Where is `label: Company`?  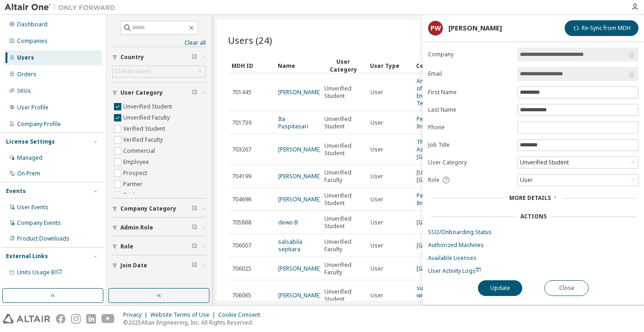
label: Company is located at coordinates (470, 54).